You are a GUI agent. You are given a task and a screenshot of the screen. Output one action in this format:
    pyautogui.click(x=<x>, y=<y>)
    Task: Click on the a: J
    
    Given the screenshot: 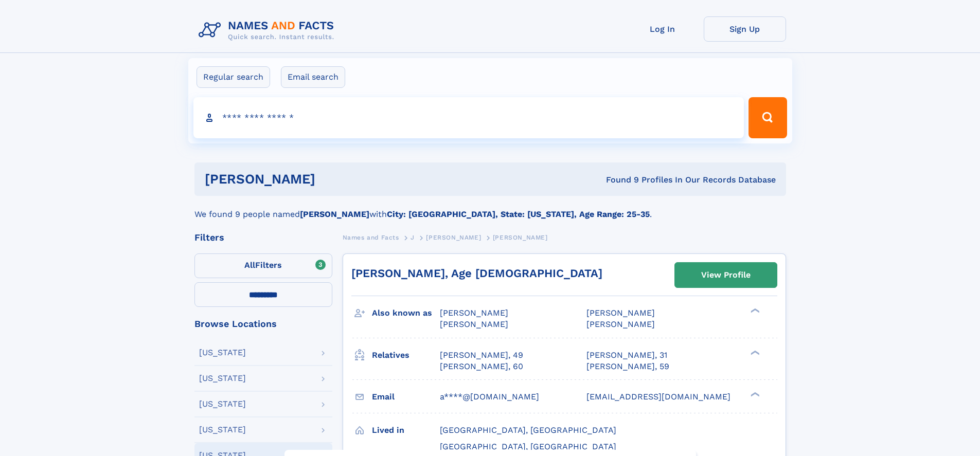 What is the action you would take?
    pyautogui.click(x=413, y=237)
    